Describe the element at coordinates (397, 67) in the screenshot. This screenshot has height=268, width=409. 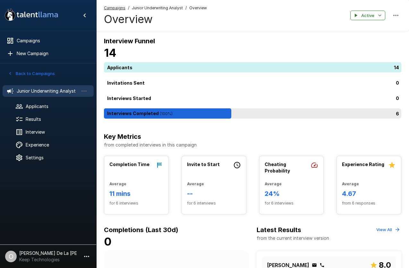
I see `p: 14` at that location.